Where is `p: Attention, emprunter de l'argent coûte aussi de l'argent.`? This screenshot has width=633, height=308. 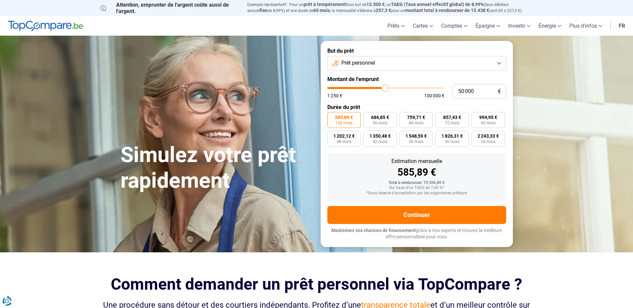 p: Attention, emprunter de l'argent coûte aussi de l'argent. is located at coordinates (170, 8).